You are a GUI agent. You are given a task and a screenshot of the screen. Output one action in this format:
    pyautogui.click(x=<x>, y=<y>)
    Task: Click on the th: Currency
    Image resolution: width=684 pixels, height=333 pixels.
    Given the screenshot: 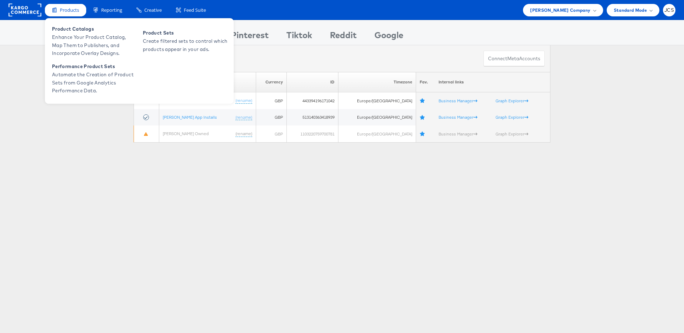 What is the action you would take?
    pyautogui.click(x=271, y=82)
    